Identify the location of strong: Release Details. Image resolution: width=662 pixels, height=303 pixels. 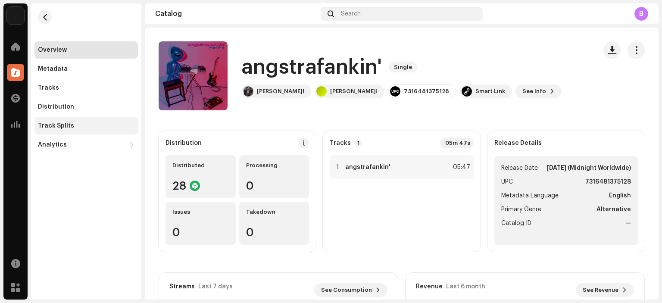
(518, 143).